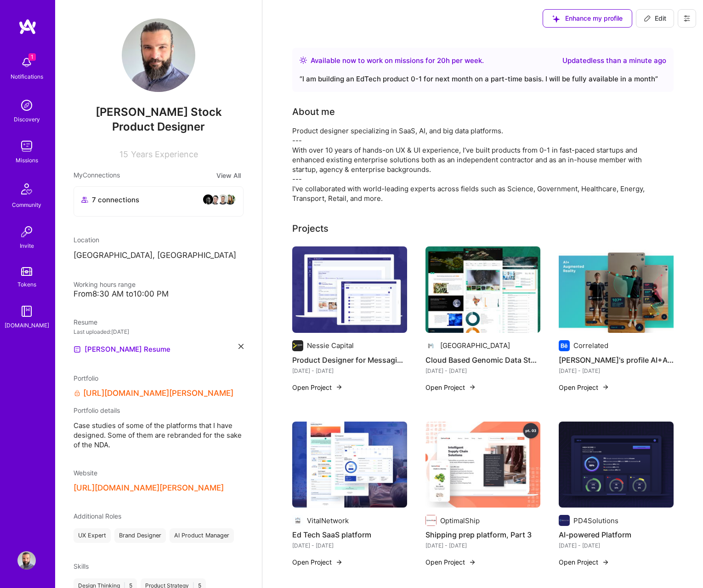 The width and height of the screenshot is (703, 588). Describe the element at coordinates (350, 289) in the screenshot. I see `img: Product Designer for Messaging and Discounting Web App` at that location.